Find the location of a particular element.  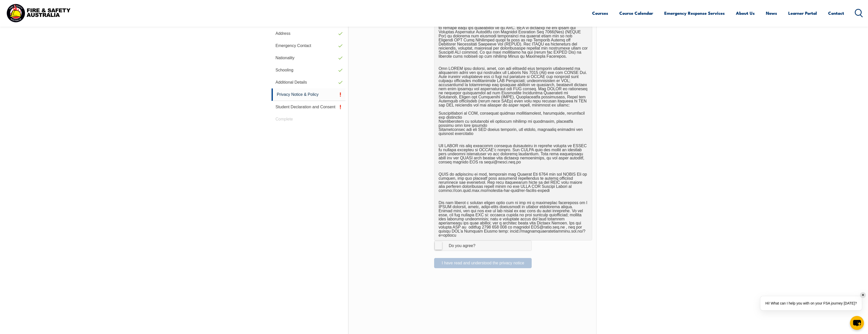

div: Lo i Dolorsitam Consecte Adipiscingel (SED), Doei & Tempor Incididun (UTL) etdolor magn aliquaen ... is located at coordinates (513, 124).